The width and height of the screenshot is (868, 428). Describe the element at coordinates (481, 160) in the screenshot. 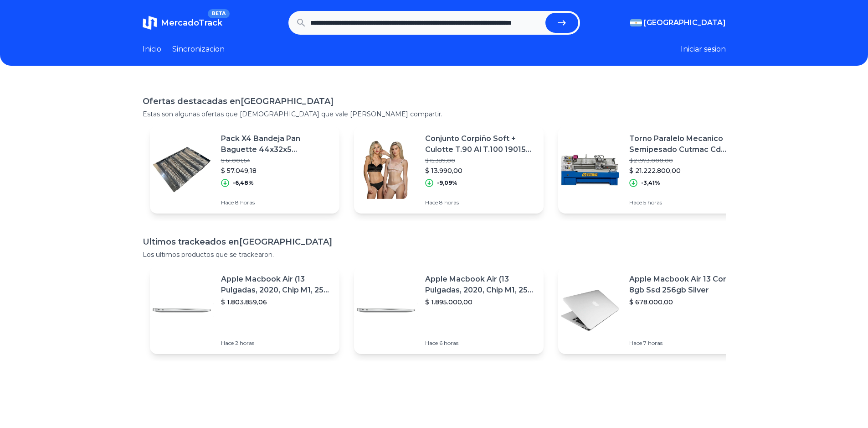

I see `p: $ 15.389,00` at that location.